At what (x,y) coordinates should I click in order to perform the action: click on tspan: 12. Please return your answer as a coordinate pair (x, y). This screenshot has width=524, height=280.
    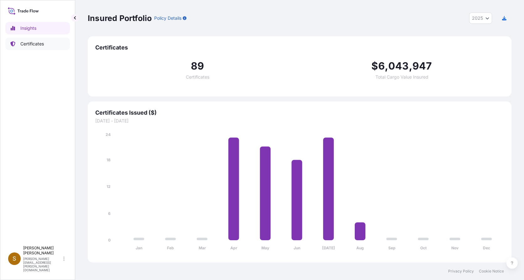
    Looking at the image, I should click on (108, 186).